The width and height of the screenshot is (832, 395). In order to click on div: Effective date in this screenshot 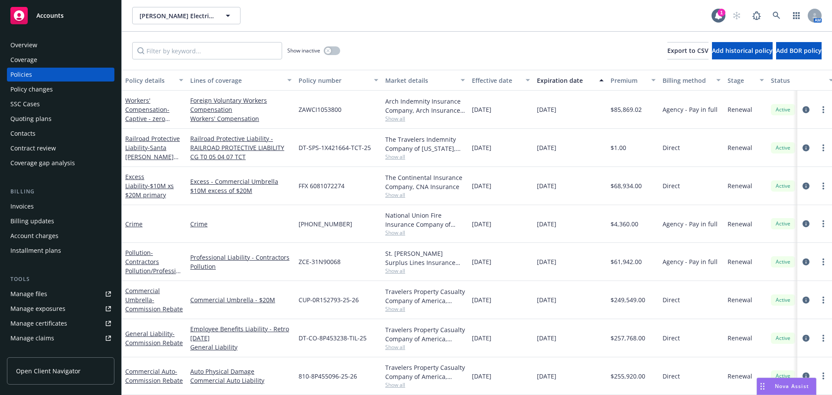, I will do `click(496, 80)`.